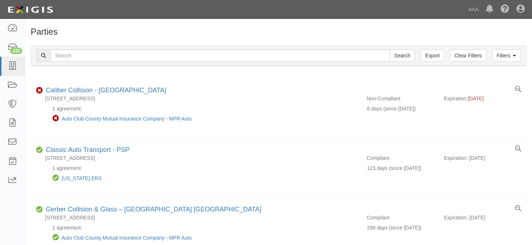 The height and width of the screenshot is (245, 532). What do you see at coordinates (432, 56) in the screenshot?
I see `a: Export` at bounding box center [432, 56].